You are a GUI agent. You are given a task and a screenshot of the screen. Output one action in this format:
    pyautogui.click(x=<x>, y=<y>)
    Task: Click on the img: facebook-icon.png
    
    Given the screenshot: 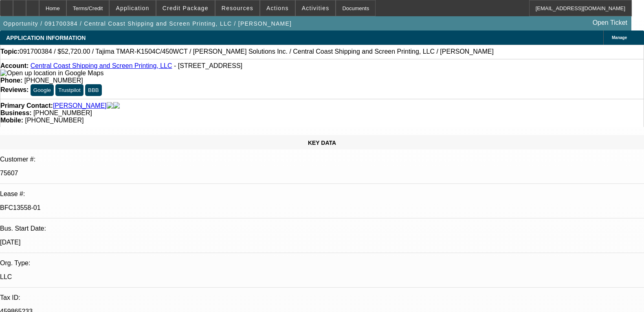 What is the action you would take?
    pyautogui.click(x=110, y=106)
    